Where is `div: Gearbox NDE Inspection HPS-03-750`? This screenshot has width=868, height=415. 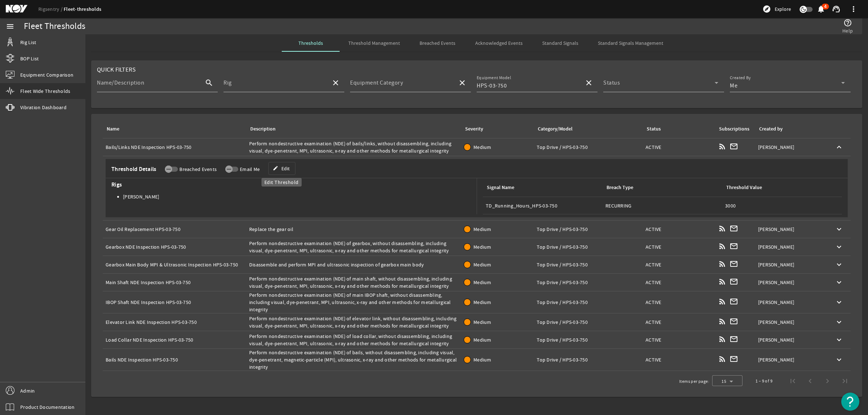
div: Gearbox NDE Inspection HPS-03-750 is located at coordinates (174, 247).